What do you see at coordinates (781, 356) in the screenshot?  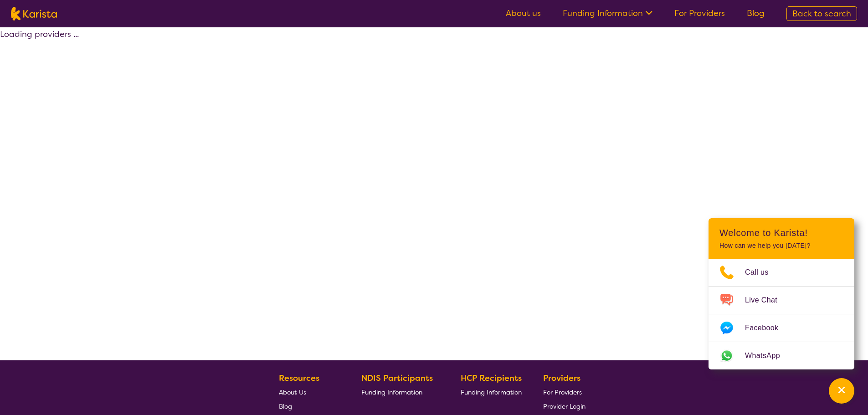 I see `a: Web link opens in a new tab.` at bounding box center [781, 356].